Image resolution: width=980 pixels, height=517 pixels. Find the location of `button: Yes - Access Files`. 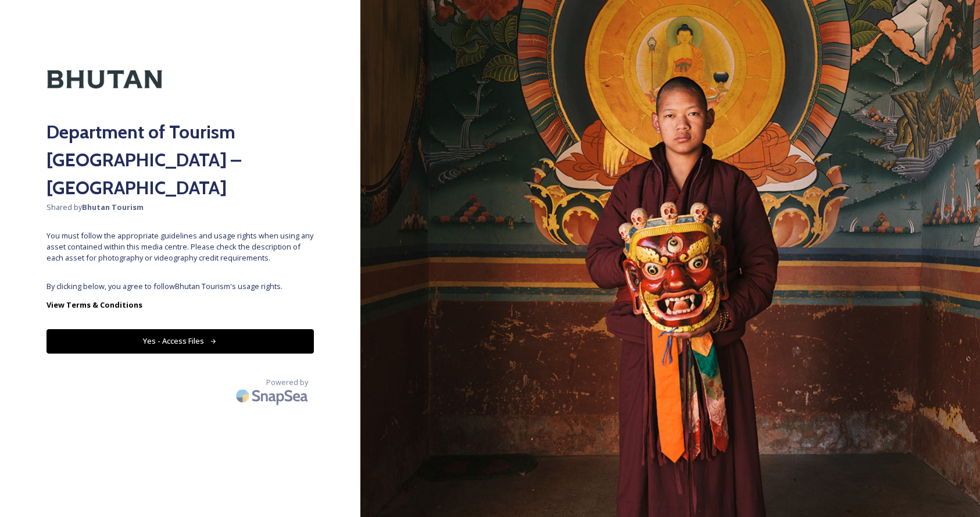

button: Yes - Access Files is located at coordinates (180, 341).